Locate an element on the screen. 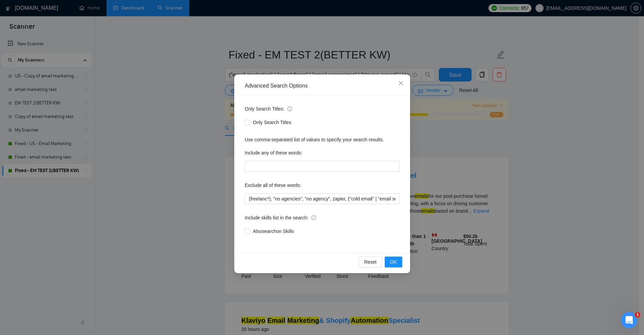 This screenshot has height=335, width=644. label: Include any of these words: is located at coordinates (273, 153).